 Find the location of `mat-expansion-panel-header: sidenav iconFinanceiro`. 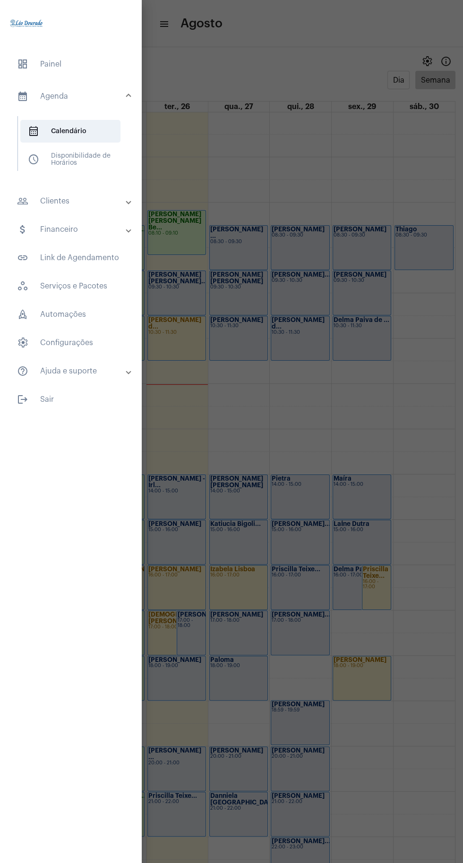

mat-expansion-panel-header: sidenav iconFinanceiro is located at coordinates (74, 229).